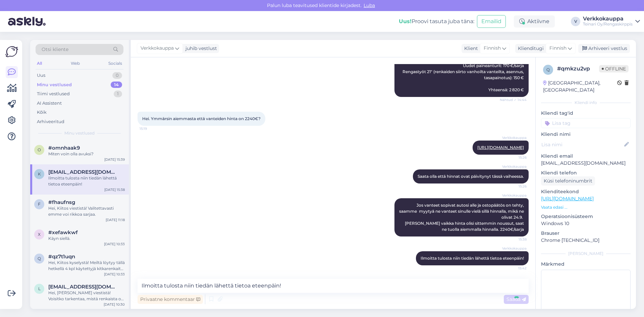  Describe the element at coordinates (568, 181) in the screenshot. I see `div: Küsi telefoninumbrit` at that location.